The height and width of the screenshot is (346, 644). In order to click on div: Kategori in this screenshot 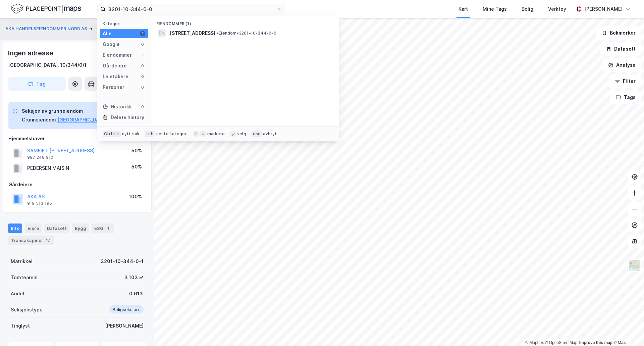, I will do `click(125, 23)`.